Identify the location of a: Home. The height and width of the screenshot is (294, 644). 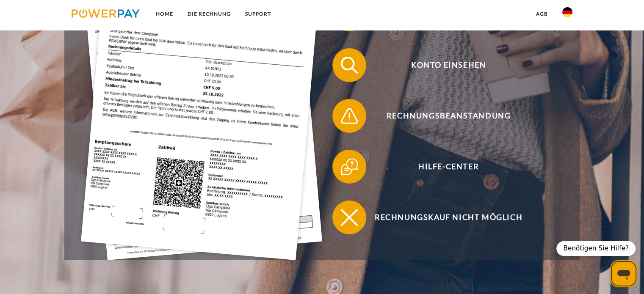
(164, 14).